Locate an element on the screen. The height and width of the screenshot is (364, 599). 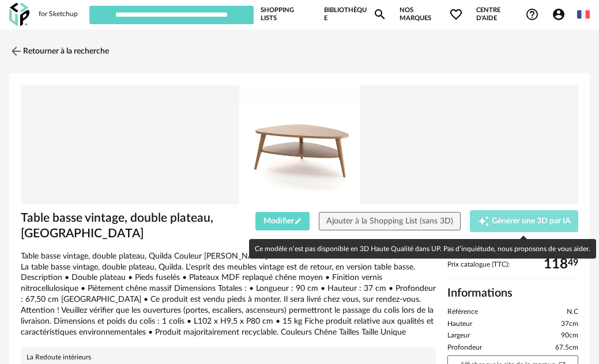
img: fr is located at coordinates (583, 14).